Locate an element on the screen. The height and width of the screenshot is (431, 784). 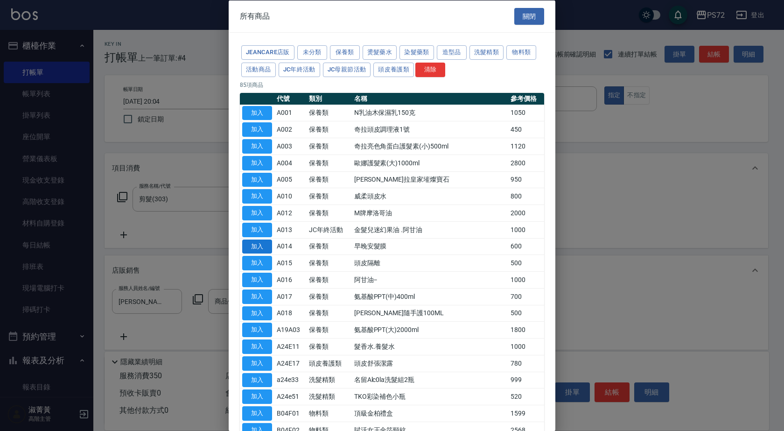
td: 520 is located at coordinates (526, 396).